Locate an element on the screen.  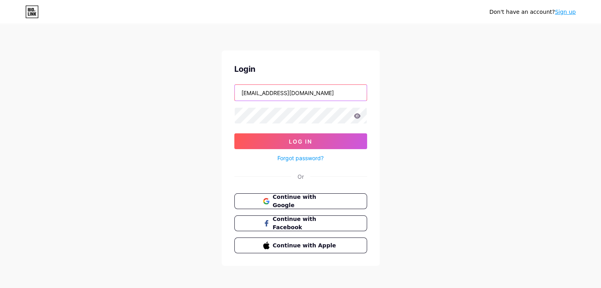
a: Continue with Google is located at coordinates (301, 201).